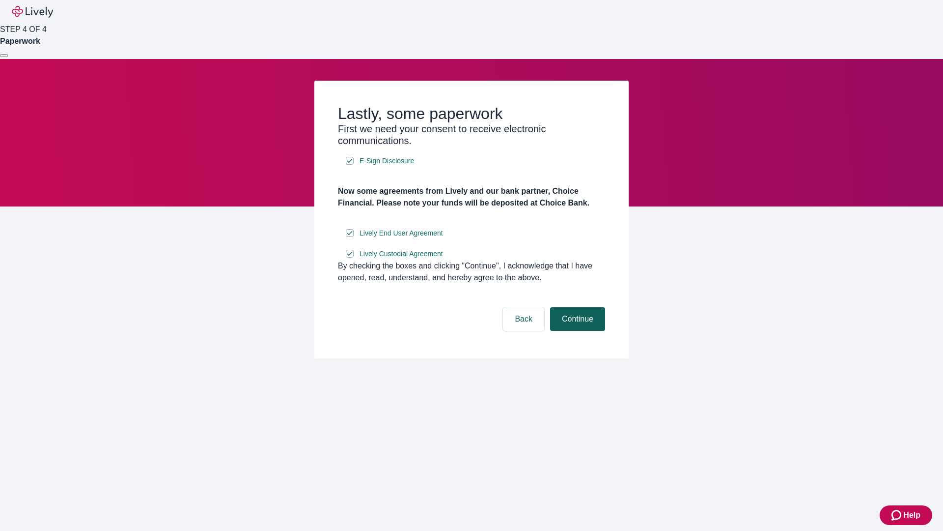 This screenshot has height=531, width=943. Describe the element at coordinates (906, 515) in the screenshot. I see `button: Zendesk support iconHelp` at that location.